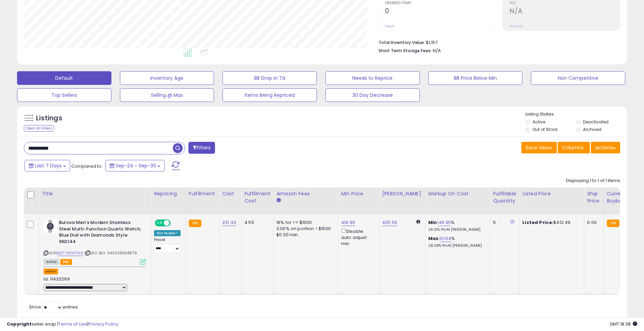 The width and height of the screenshot is (644, 331). Describe the element at coordinates (405, 51) in the screenshot. I see `b: Short Term Storage Fees:` at that location.